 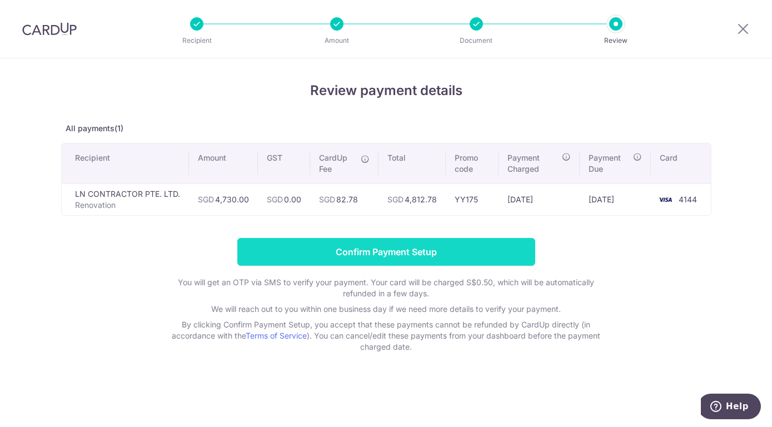 What do you see at coordinates (223, 163) in the screenshot?
I see `th: Amount` at bounding box center [223, 163].